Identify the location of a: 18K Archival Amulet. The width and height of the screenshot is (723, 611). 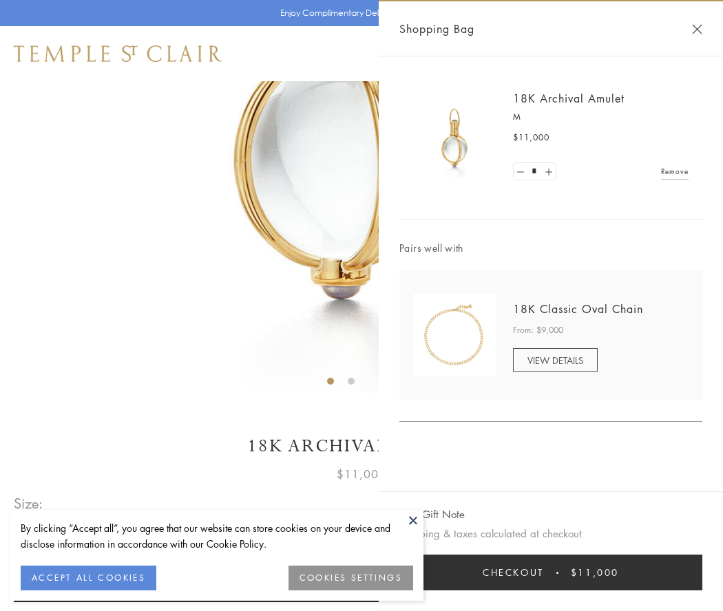
(569, 98).